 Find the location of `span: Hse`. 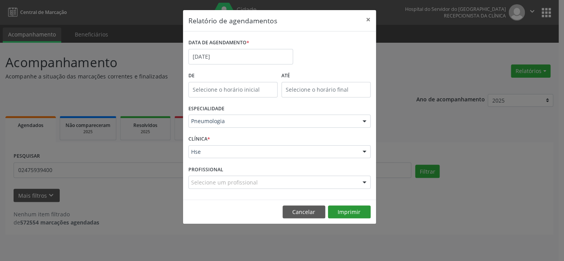

span: Hse is located at coordinates (273, 152).